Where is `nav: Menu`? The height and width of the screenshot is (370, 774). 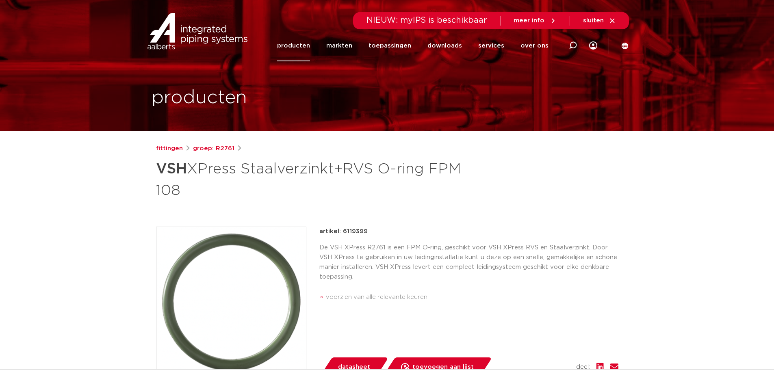
nav: Menu is located at coordinates (413, 45).